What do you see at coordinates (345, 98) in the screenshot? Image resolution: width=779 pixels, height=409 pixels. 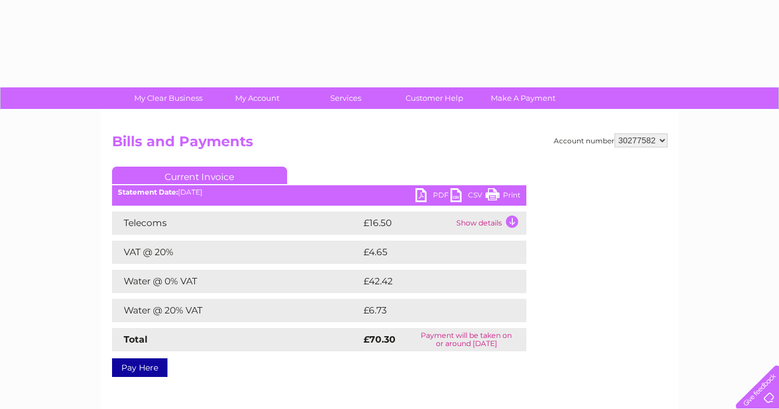 I see `a: Services` at bounding box center [345, 98].